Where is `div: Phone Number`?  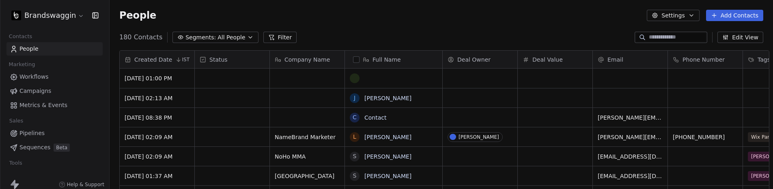
div: Phone Number is located at coordinates (705, 59).